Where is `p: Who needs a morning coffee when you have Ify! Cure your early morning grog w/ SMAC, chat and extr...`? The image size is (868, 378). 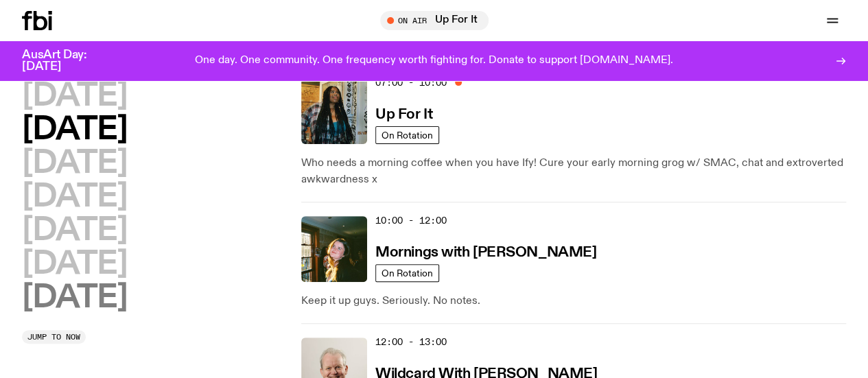
p: Who needs a morning coffee when you have Ify! Cure your early morning grog w/ SMAC, chat and extr... is located at coordinates (574, 172).